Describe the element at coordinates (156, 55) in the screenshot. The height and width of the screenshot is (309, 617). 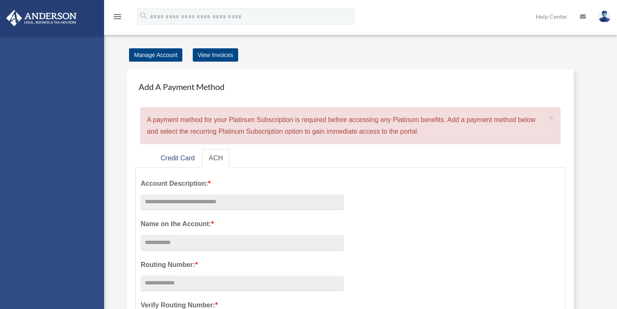
I see `a: Manage Account` at that location.